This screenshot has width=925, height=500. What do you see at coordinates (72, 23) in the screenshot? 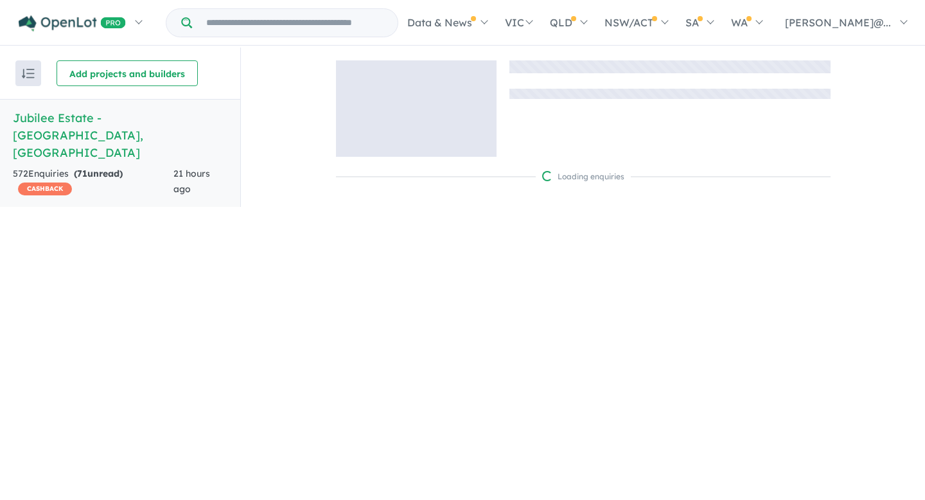
I see `img: Openlot PRO Logo White` at bounding box center [72, 23].